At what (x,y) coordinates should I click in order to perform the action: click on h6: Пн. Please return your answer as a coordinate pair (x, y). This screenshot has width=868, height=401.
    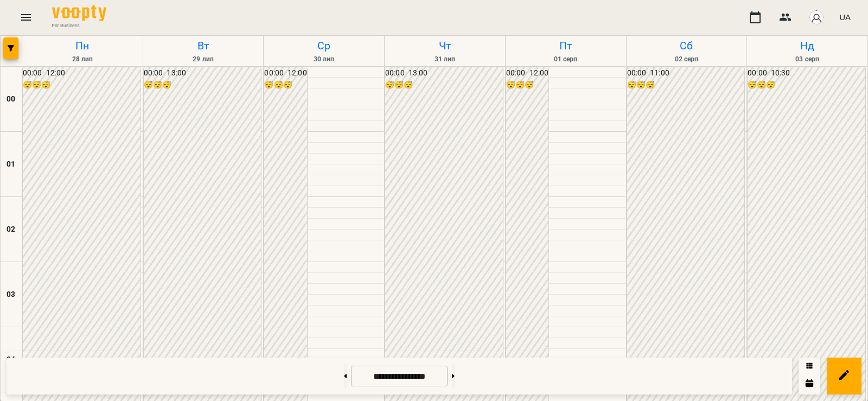
    Looking at the image, I should click on (82, 46).